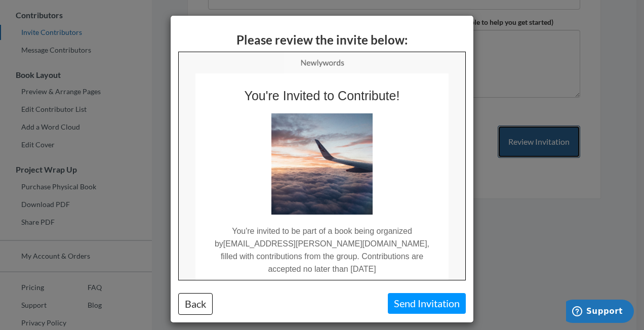 This screenshot has width=644, height=330. What do you see at coordinates (38, 12) in the screenshot?
I see `span: Support` at bounding box center [38, 12].